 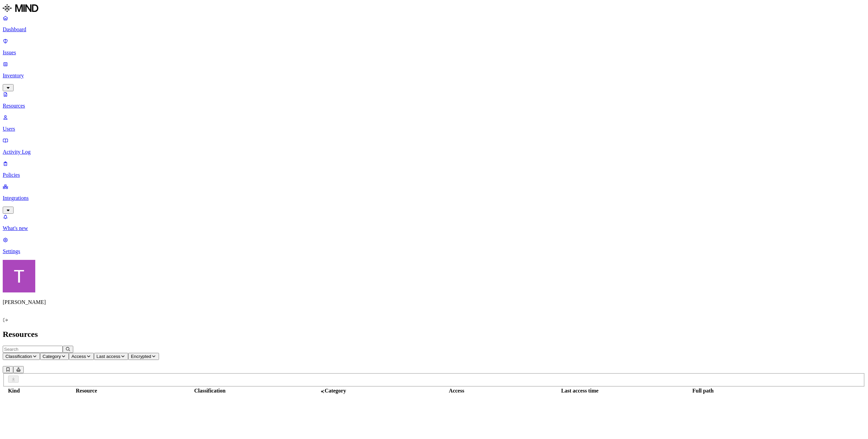 I want to click on p: Inventory, so click(x=434, y=75).